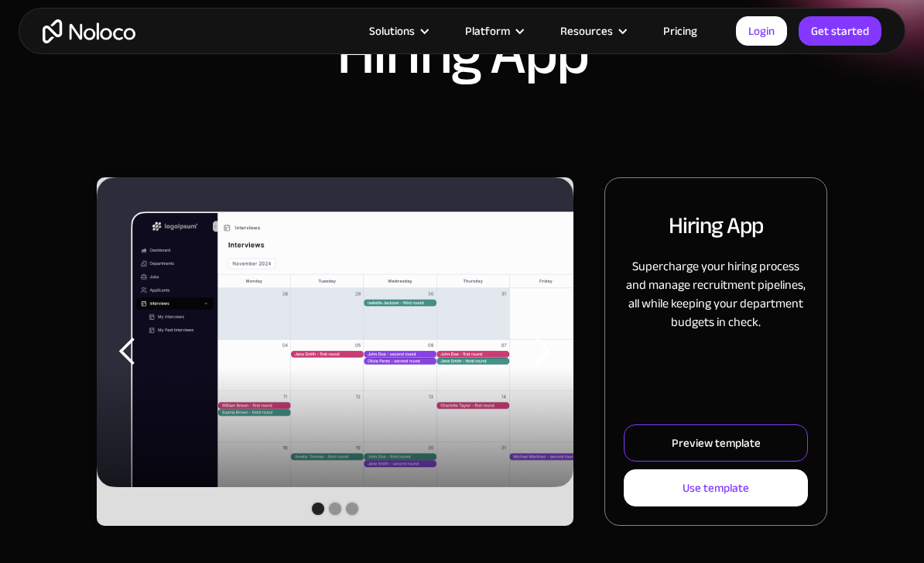 The image size is (924, 563). What do you see at coordinates (462, 53) in the screenshot?
I see `h1: Hiring App` at bounding box center [462, 53].